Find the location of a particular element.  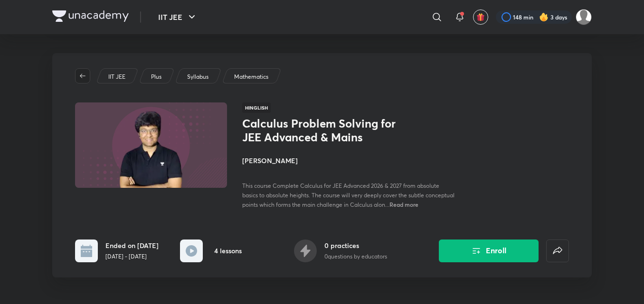

a: Mathematics is located at coordinates (251, 77).